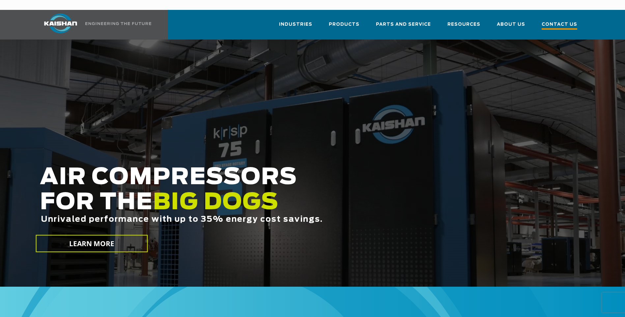  I want to click on a: Parts and Service, so click(403, 27).